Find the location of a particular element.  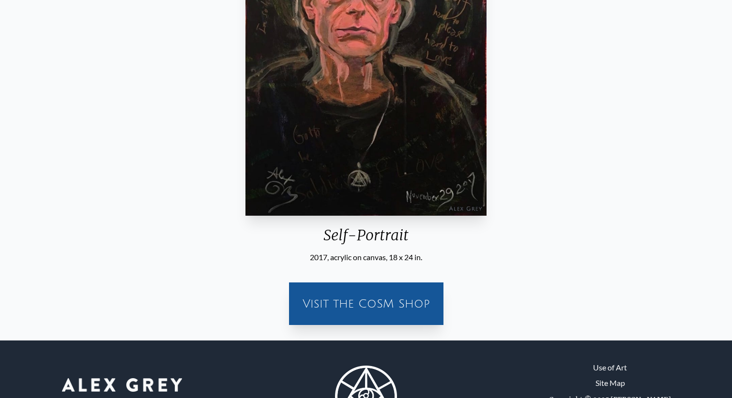

div: Visit the CoSM Shop is located at coordinates (366, 304).